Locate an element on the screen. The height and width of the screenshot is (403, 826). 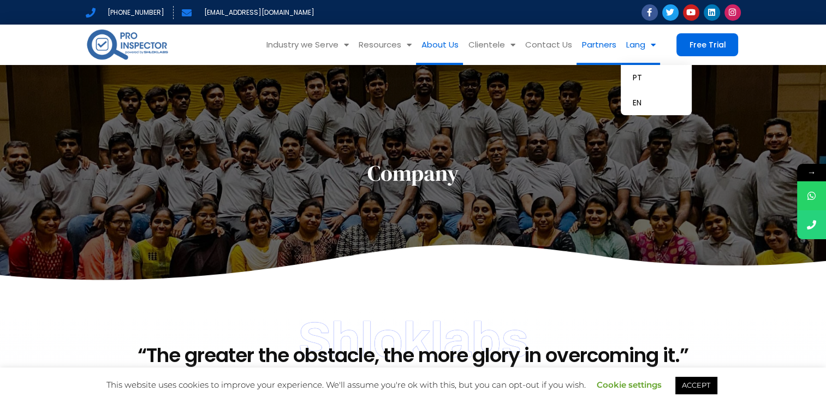
a: Lang is located at coordinates (640, 45).